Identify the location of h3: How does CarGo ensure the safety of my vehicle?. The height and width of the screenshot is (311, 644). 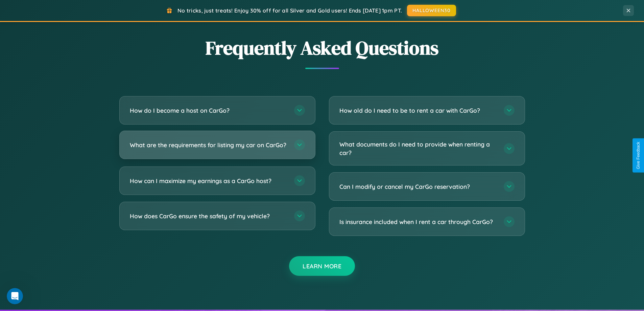
(209, 216).